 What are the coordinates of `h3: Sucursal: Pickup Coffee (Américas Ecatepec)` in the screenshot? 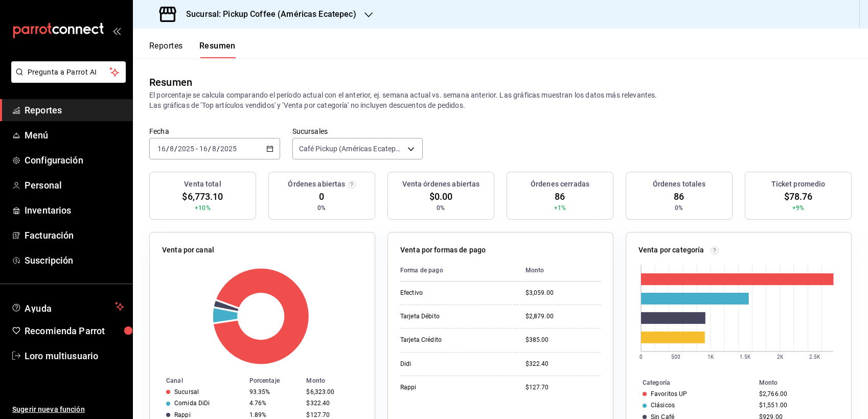 It's located at (267, 14).